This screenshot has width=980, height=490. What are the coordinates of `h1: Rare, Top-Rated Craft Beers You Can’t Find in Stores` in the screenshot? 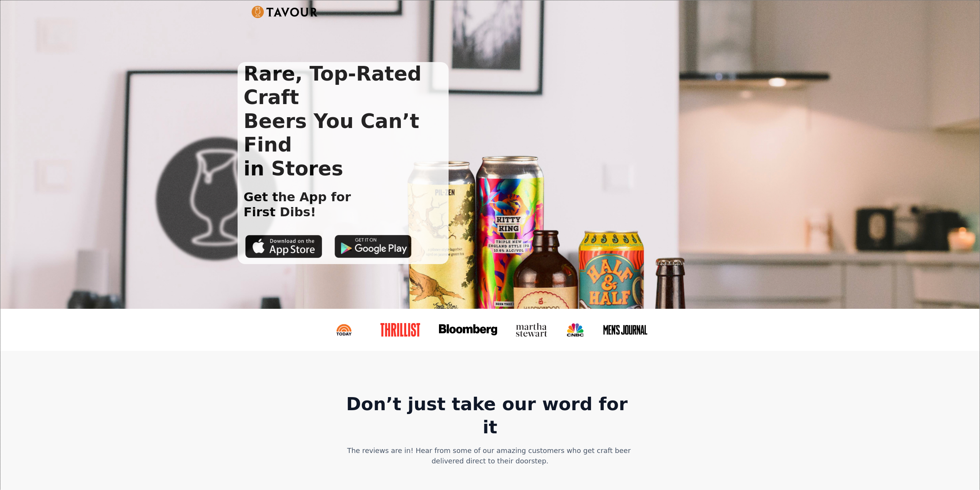 It's located at (344, 121).